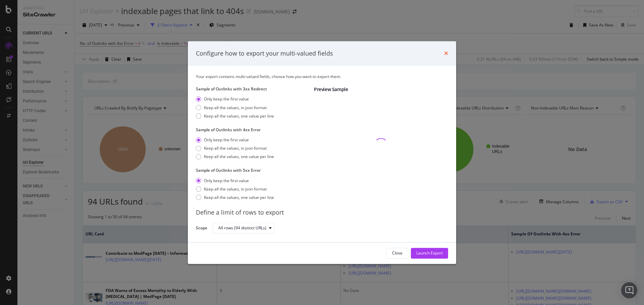 The width and height of the screenshot is (644, 305). I want to click on div: modal, so click(322, 152).